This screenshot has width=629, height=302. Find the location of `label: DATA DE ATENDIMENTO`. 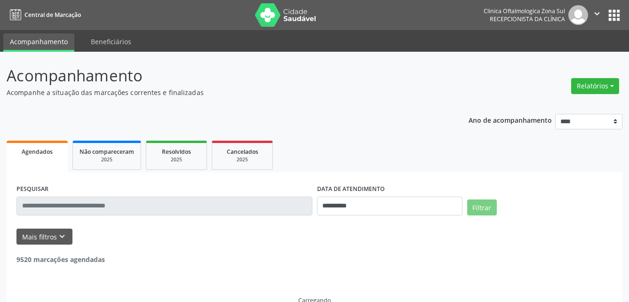

label: DATA DE ATENDIMENTO is located at coordinates (351, 189).